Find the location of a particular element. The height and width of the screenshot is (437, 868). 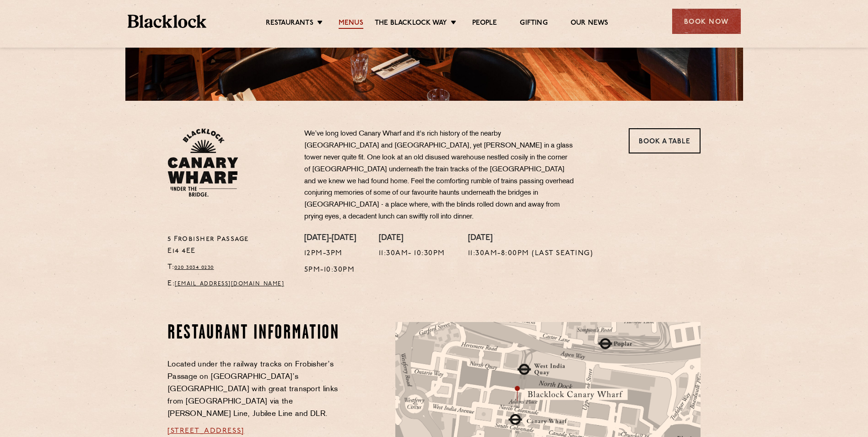

p: E: is located at coordinates (229, 284).